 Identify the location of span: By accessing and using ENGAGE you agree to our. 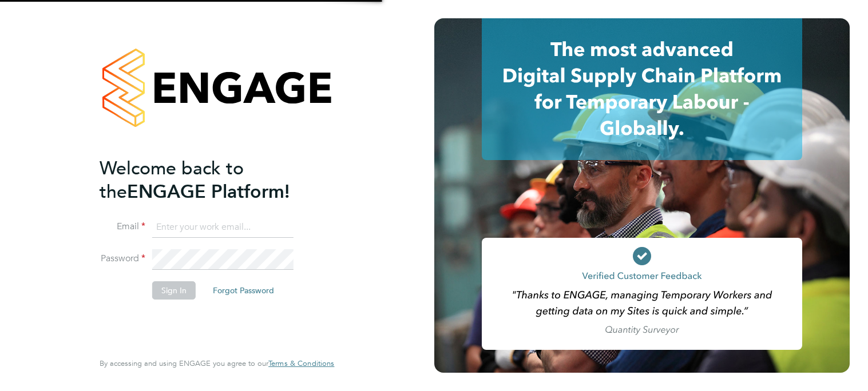
(217, 363).